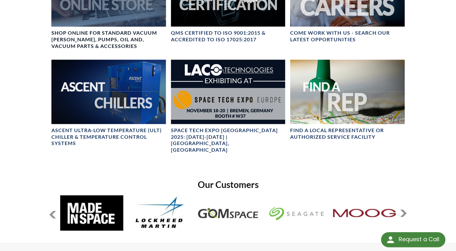 Image resolution: width=456 pixels, height=251 pixels. I want to click on a: Find A Rep Locator headerFIND A LOCAL REPRESENTATIVE OR AUTHORIZED SERVICE FACILITY, so click(347, 100).